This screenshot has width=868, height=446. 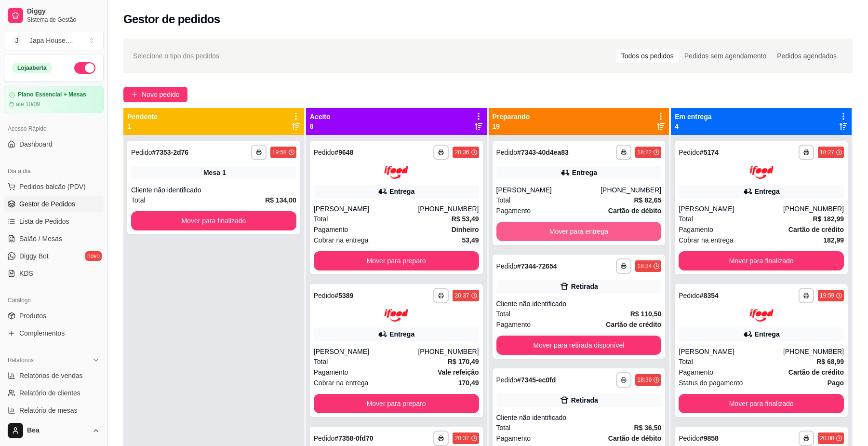 I want to click on div: Retirada, so click(x=585, y=400).